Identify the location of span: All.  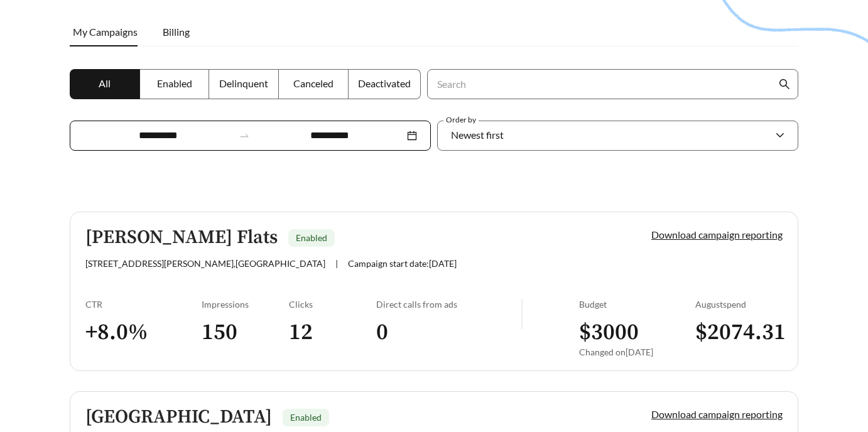
(104, 83).